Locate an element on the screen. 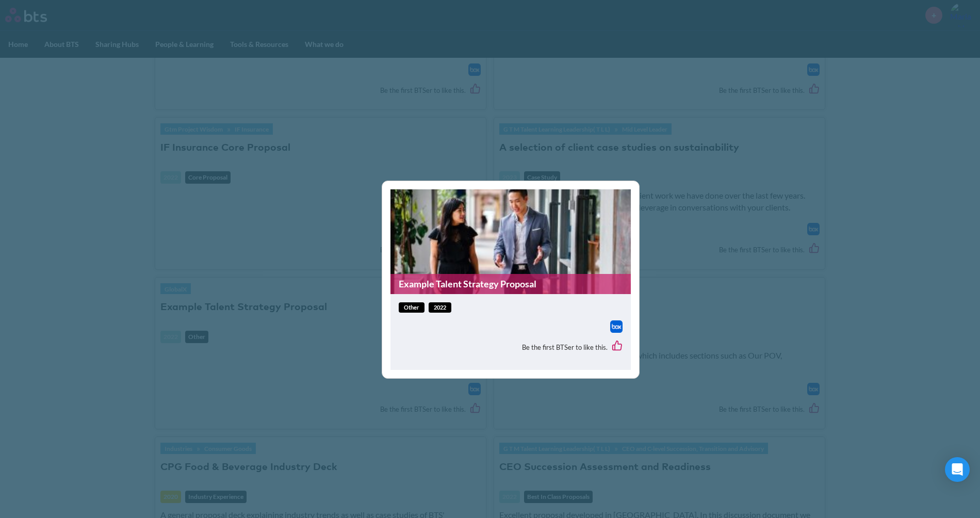 Image resolution: width=980 pixels, height=518 pixels. span: 2022 is located at coordinates (440, 308).